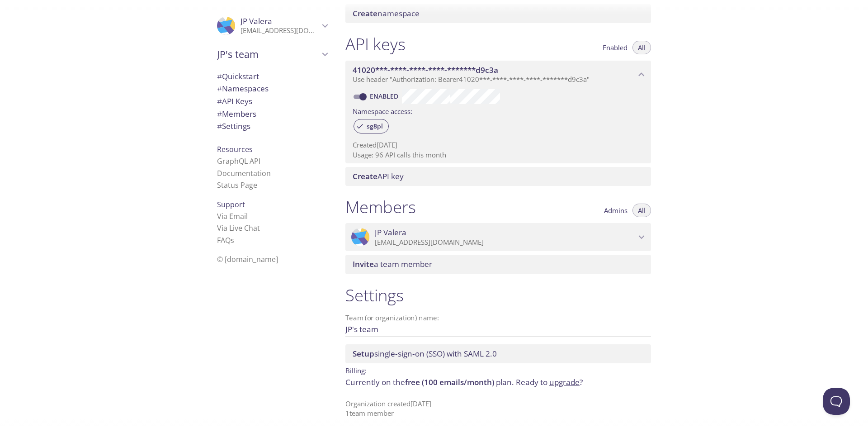 This screenshot has height=433, width=868. What do you see at coordinates (498, 264) in the screenshot?
I see `div: Invite a team member` at bounding box center [498, 264].